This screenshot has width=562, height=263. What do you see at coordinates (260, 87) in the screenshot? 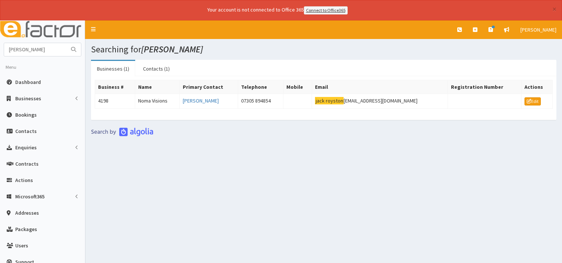
I see `th: Telephone` at bounding box center [260, 87].